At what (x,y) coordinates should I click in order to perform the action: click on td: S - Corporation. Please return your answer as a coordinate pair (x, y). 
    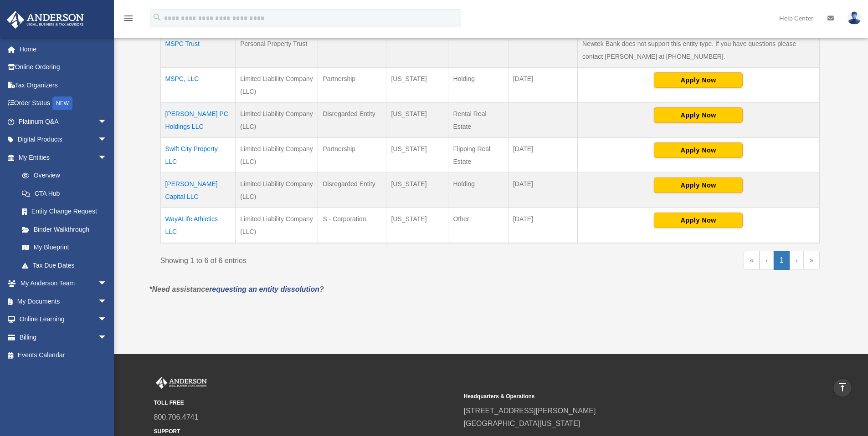
    Looking at the image, I should click on (352, 226).